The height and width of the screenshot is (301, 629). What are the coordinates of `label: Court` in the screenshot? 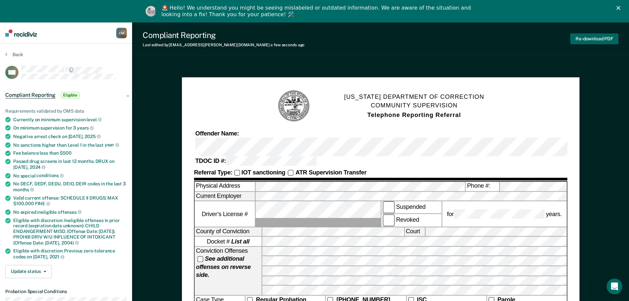 It's located at (414, 231).